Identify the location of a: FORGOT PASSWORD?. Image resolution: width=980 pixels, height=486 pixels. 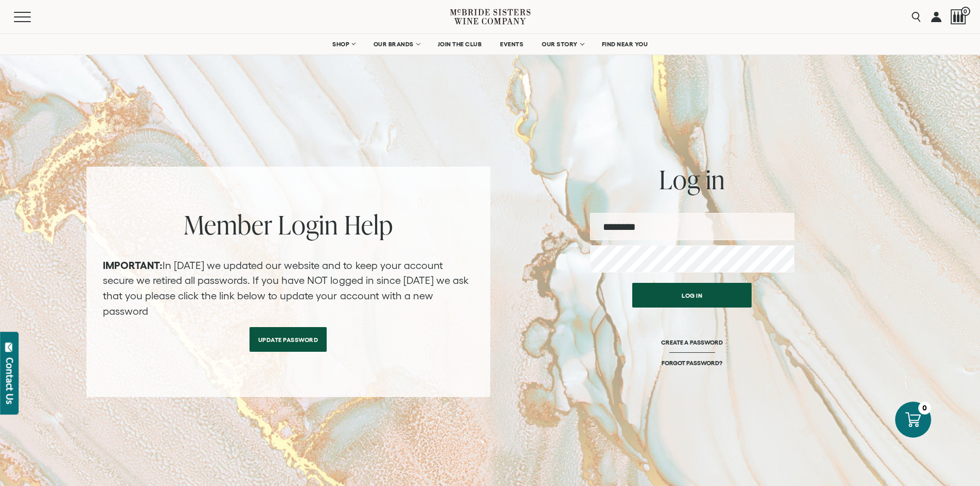
(692, 362).